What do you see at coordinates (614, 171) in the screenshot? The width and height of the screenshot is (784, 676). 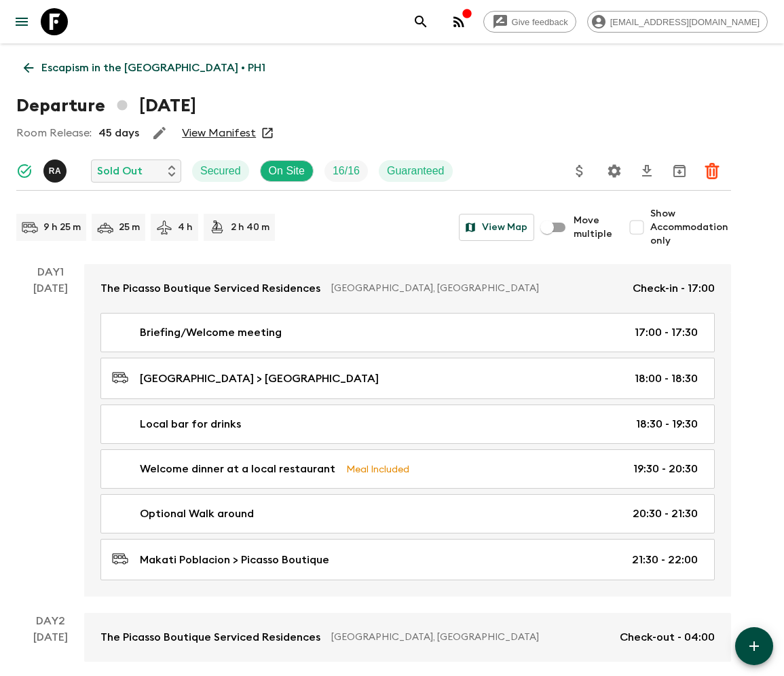 I see `button: Settings` at bounding box center [614, 171].